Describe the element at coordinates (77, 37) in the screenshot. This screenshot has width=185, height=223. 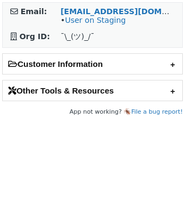
I see `span: ¯\_(ツ)_/¯` at that location.